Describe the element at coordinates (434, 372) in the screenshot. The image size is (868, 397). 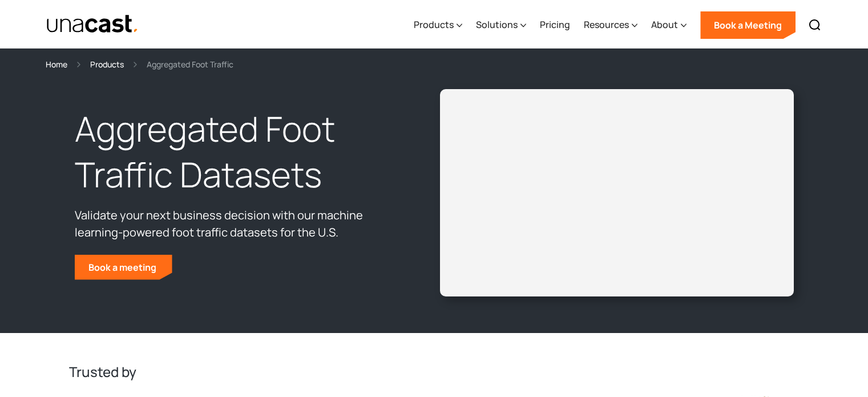
I see `h2: Trusted by` at that location.